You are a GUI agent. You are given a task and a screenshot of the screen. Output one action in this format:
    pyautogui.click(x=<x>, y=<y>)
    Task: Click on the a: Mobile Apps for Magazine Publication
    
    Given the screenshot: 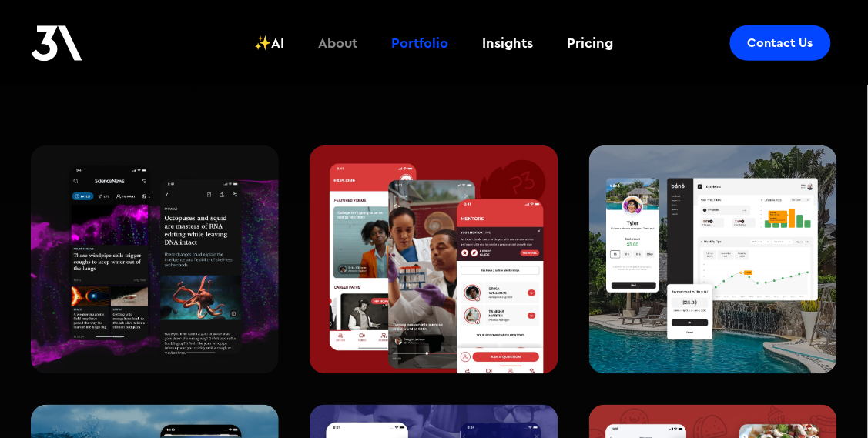 What is the action you would take?
    pyautogui.click(x=154, y=260)
    